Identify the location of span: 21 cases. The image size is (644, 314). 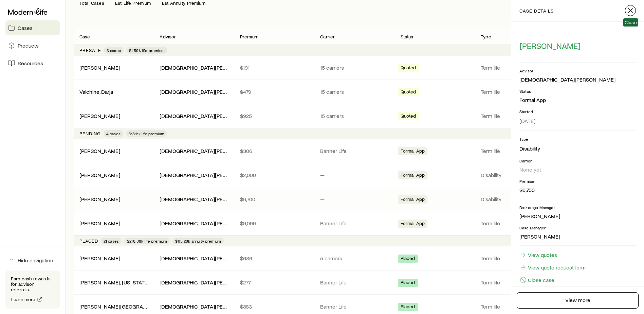
(111, 241).